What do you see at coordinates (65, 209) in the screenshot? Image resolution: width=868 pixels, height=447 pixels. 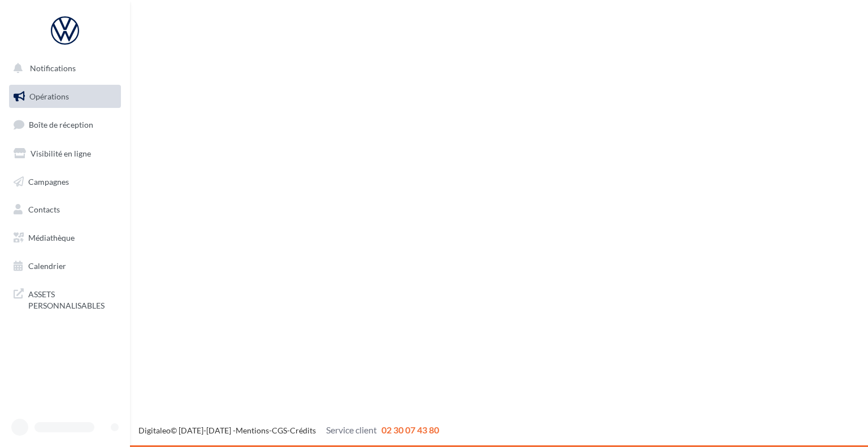 I see `a: Contacts` at bounding box center [65, 209].